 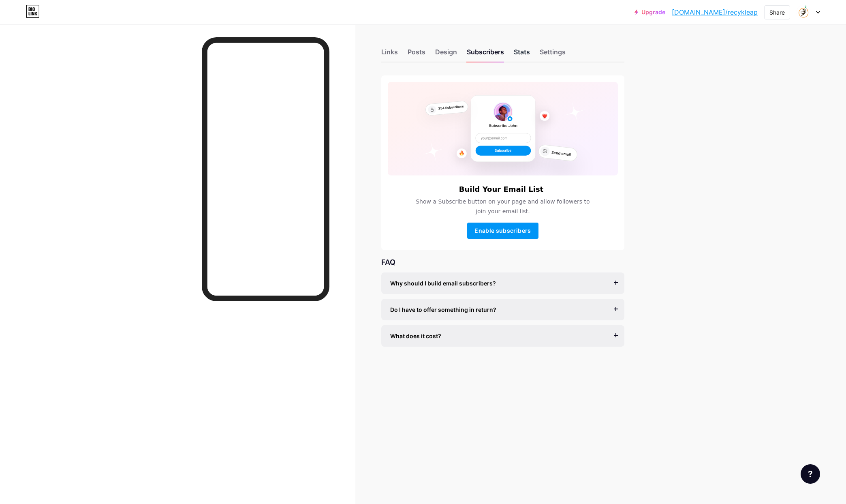 What do you see at coordinates (650, 12) in the screenshot?
I see `a: Upgrade` at bounding box center [650, 12].